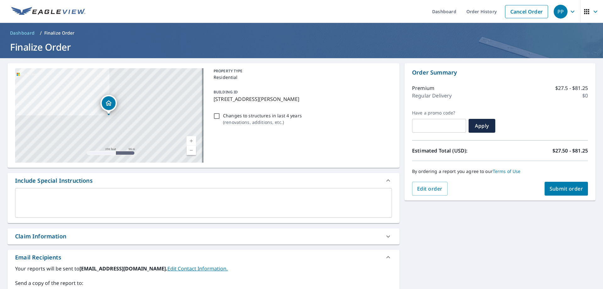  I want to click on img: EV Logo, so click(48, 12).